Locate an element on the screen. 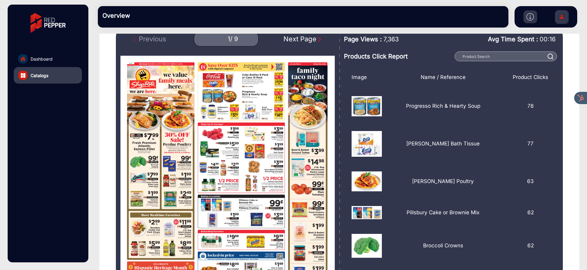  span: Dashboard is located at coordinates (42, 59).